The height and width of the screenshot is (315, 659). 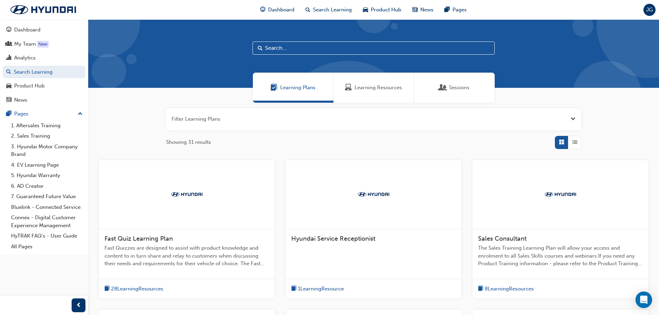 I want to click on a: SessionsSessions, so click(x=454, y=87).